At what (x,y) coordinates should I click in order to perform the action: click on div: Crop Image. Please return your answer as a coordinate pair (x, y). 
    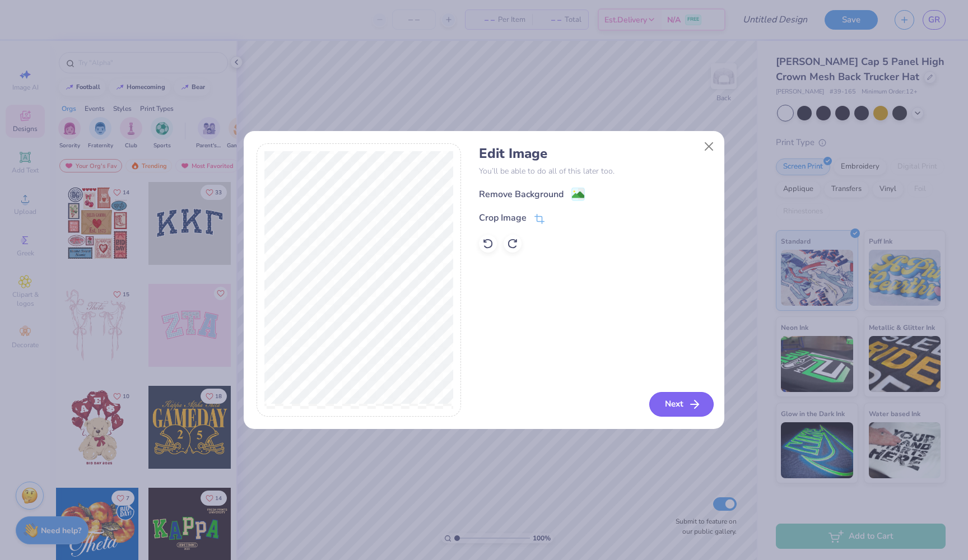
    Looking at the image, I should click on (503, 218).